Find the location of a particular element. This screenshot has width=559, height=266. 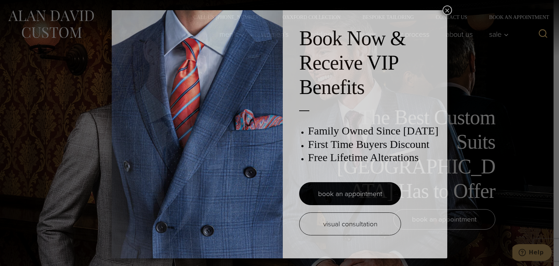

h3: First Time Buyers Discount is located at coordinates (374, 144).